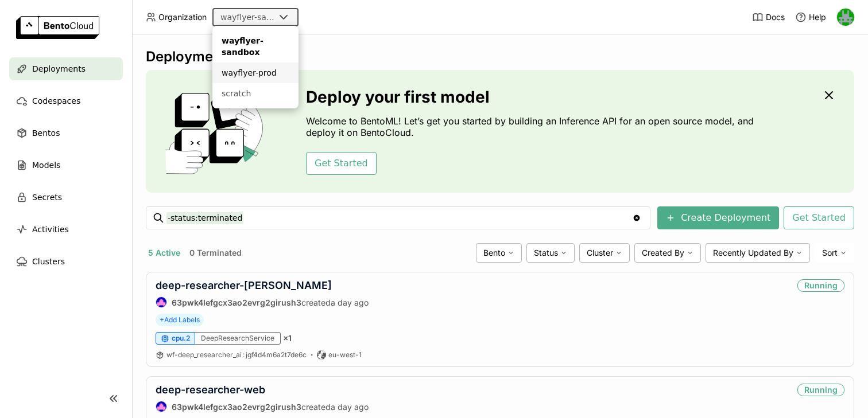 Image resolution: width=868 pixels, height=418 pixels. I want to click on img: logo, so click(57, 27).